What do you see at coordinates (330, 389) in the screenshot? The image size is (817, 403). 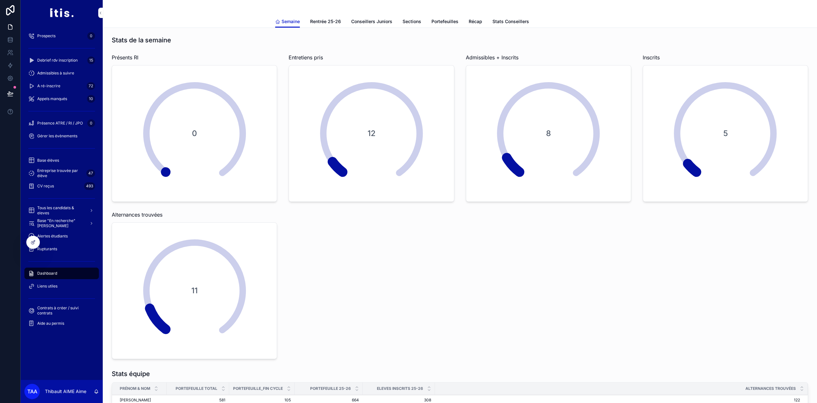 I see `span: Portefeuille 25-26` at bounding box center [330, 389].